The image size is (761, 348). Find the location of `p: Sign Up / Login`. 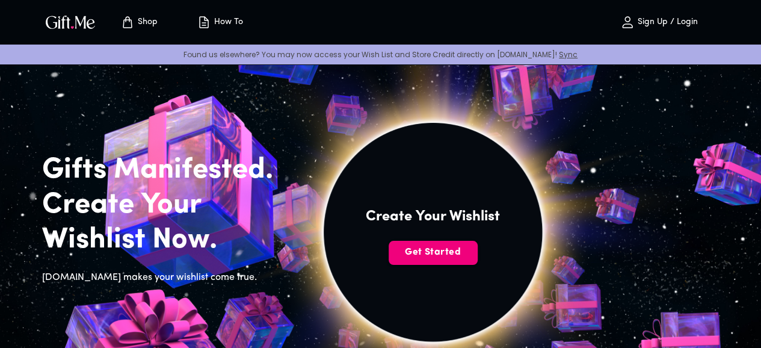

p: Sign Up / Login is located at coordinates (666, 22).